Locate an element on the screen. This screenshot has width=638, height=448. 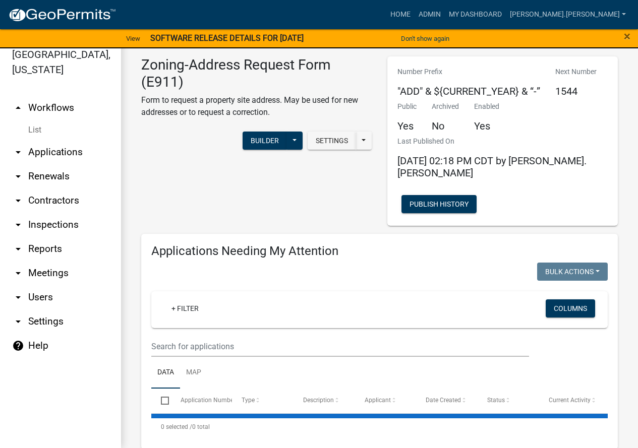
a: My Dashboard is located at coordinates (475, 15).